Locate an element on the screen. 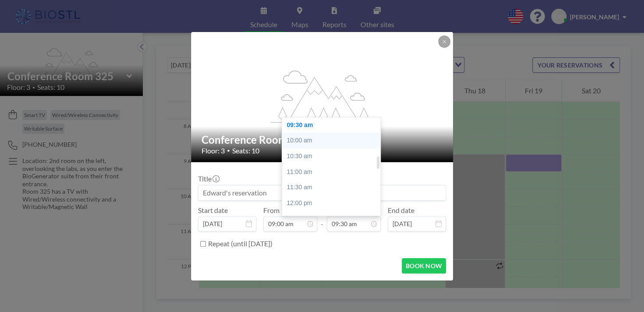 The width and height of the screenshot is (644, 312). div: 12:30 pm is located at coordinates (334, 219).